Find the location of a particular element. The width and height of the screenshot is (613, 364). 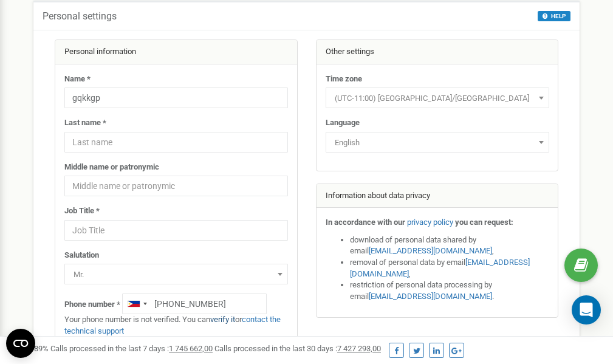

button: HELP is located at coordinates (554, 16).